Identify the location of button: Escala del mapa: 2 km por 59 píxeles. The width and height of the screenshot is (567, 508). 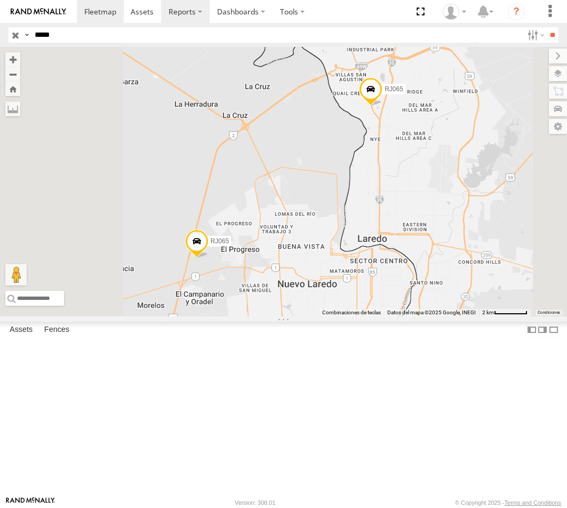
(505, 313).